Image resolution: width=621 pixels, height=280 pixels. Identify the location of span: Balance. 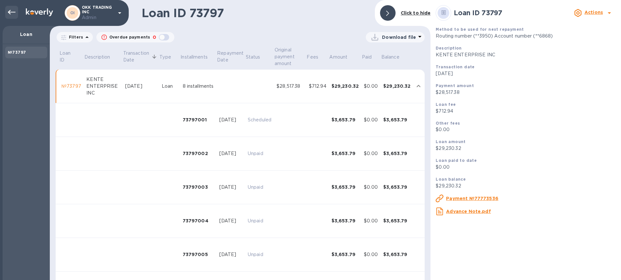
(395, 57).